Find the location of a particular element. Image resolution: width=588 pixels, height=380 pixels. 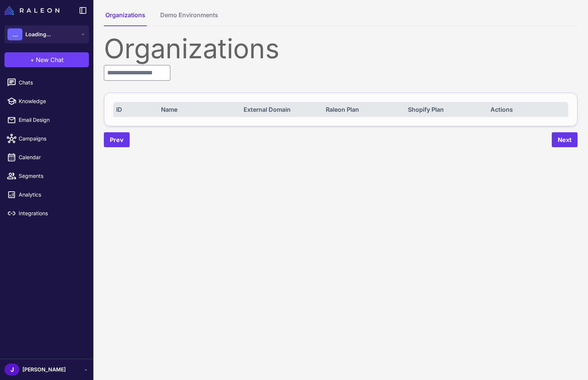

span: Calendar is located at coordinates (51, 157).